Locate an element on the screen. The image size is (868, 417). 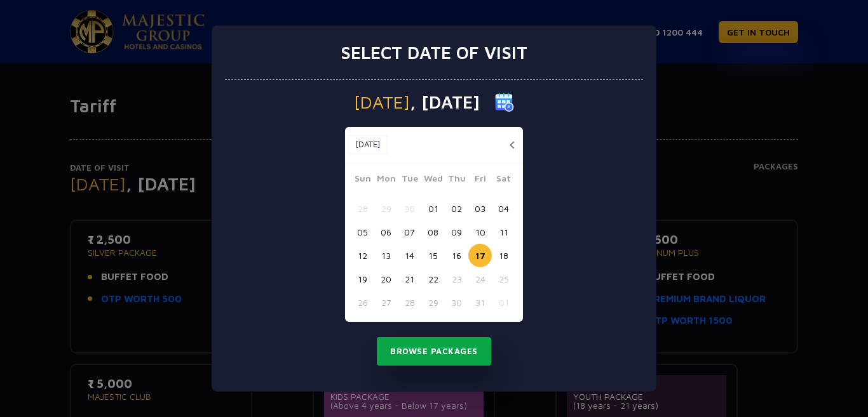
span: Sat is located at coordinates (503, 180).